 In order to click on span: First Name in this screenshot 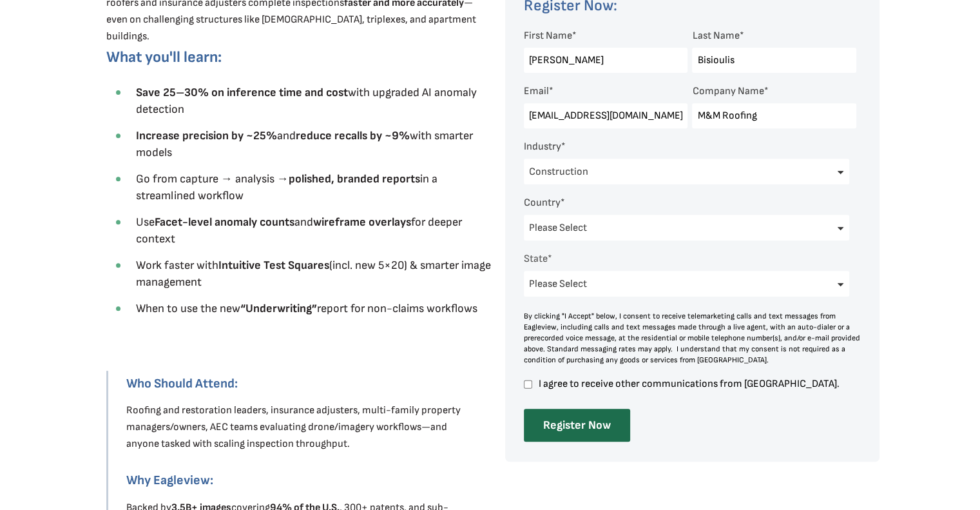, I will do `click(548, 35)`.